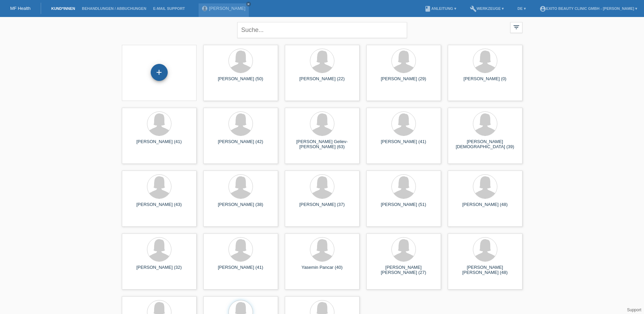 The image size is (644, 314). Describe the element at coordinates (634, 310) in the screenshot. I see `a: Support` at that location.